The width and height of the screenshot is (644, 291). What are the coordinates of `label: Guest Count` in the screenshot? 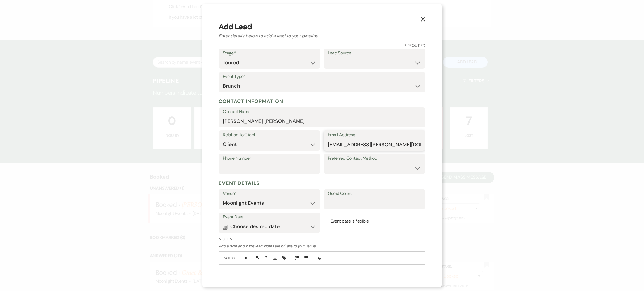 It's located at (375, 193).